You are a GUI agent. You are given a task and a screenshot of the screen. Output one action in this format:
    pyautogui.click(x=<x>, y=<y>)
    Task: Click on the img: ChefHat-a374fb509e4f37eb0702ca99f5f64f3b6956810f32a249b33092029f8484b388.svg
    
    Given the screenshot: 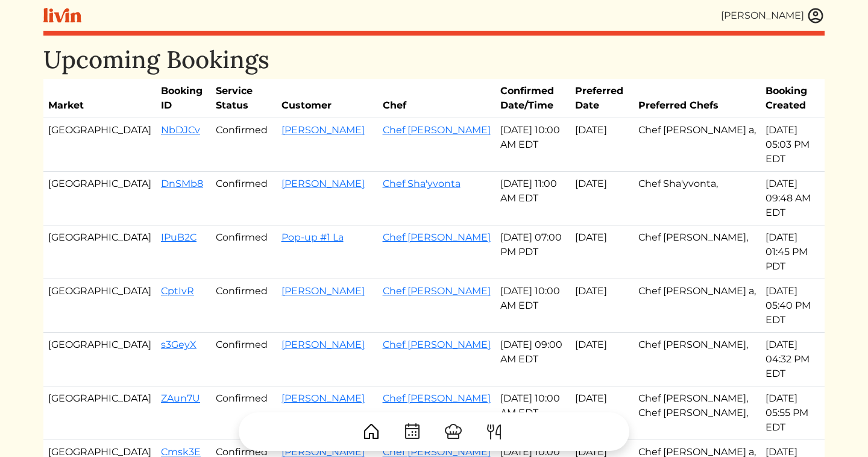 What is the action you would take?
    pyautogui.click(x=453, y=432)
    